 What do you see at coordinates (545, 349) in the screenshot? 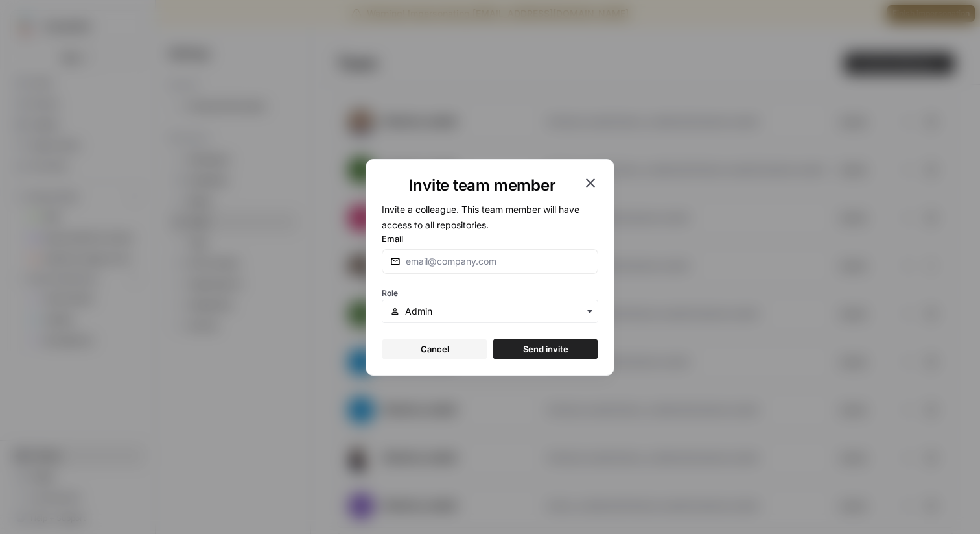
I see `button: Send invite` at bounding box center [545, 349].